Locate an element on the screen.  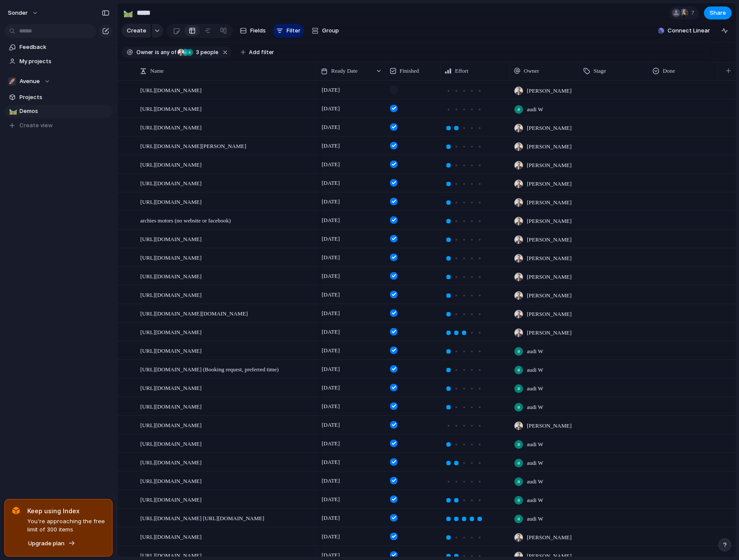
span: Fields is located at coordinates (258, 31).